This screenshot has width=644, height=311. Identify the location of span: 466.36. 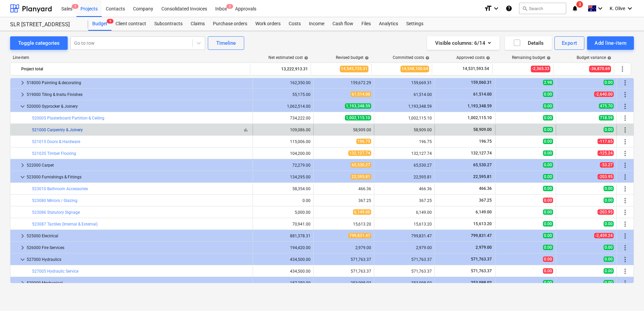
(486, 189).